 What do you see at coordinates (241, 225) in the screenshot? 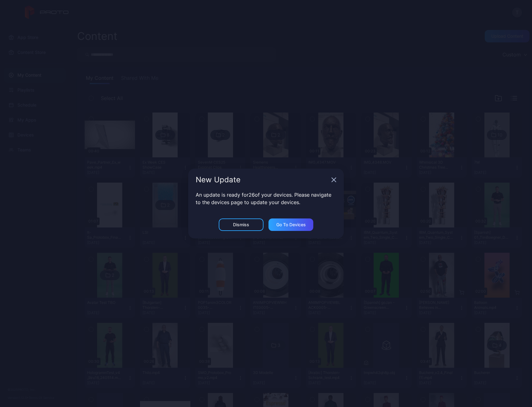
I see `div: Dismiss` at bounding box center [241, 225].